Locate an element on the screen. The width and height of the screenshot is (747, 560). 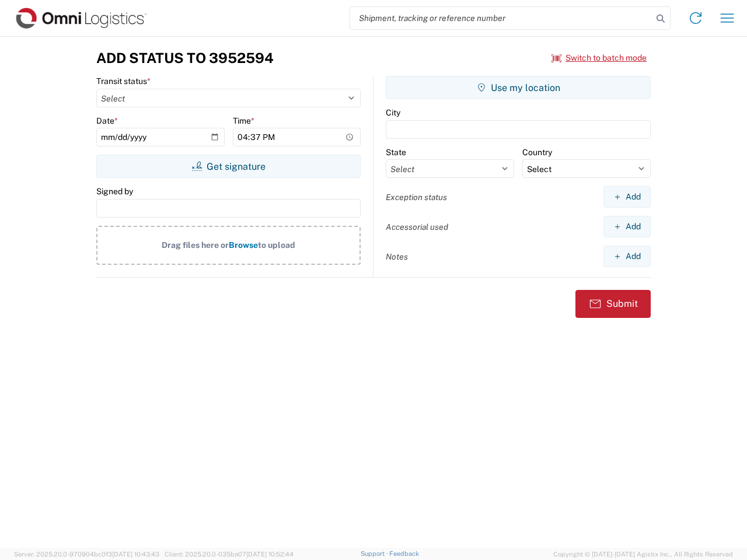
input: Shipment, tracking or reference number is located at coordinates (502, 18).